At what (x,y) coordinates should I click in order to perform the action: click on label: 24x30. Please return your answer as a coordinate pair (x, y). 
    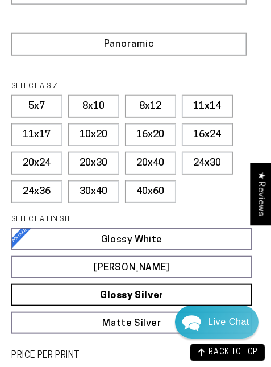
    Looking at the image, I should click on (208, 163).